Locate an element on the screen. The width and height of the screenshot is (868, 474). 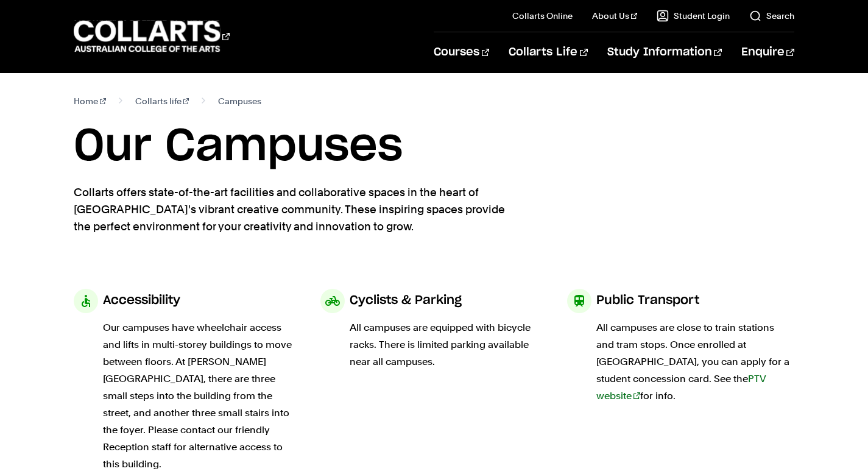
a: Enquire is located at coordinates (768, 53).